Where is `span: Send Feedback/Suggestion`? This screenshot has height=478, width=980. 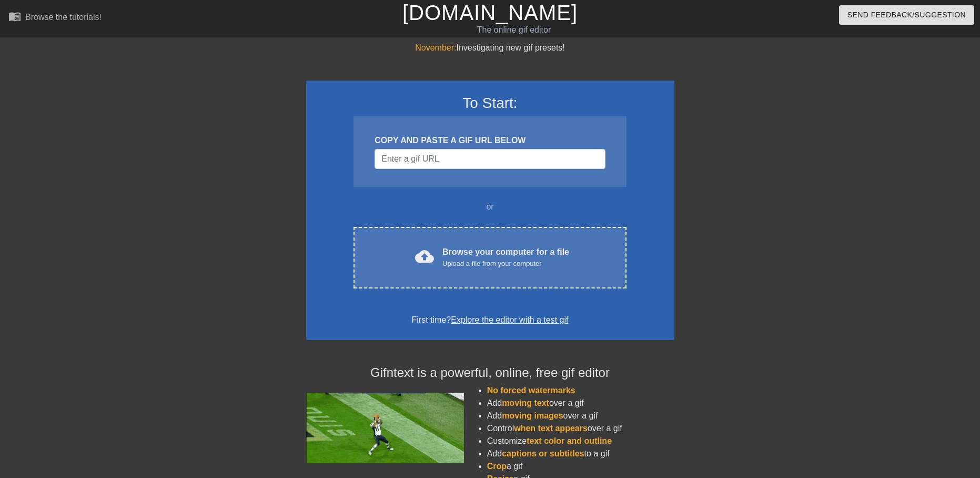 span: Send Feedback/Suggestion is located at coordinates (907, 15).